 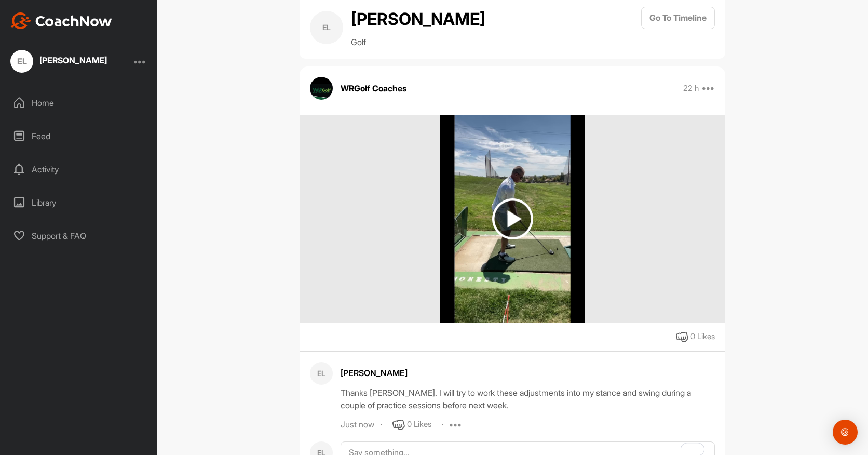 I want to click on div: Open Intercom Messenger, so click(x=845, y=432).